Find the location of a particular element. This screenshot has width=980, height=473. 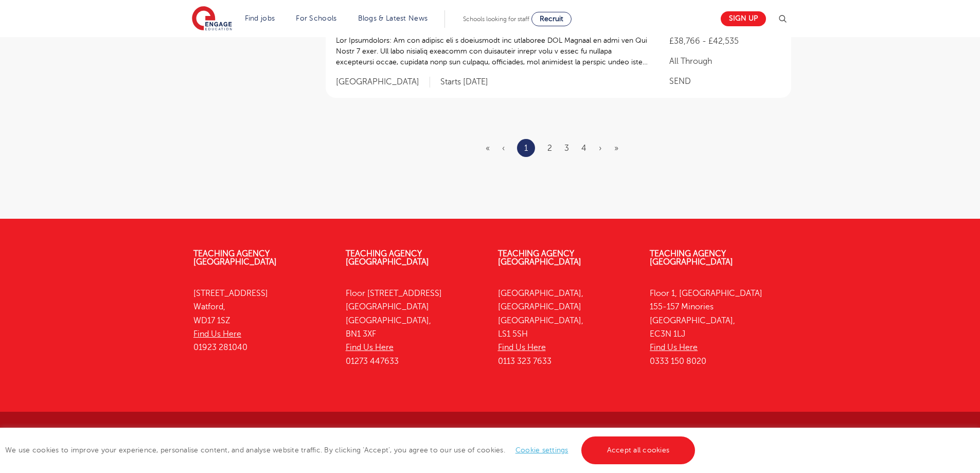

span: Recruit is located at coordinates (552, 18).